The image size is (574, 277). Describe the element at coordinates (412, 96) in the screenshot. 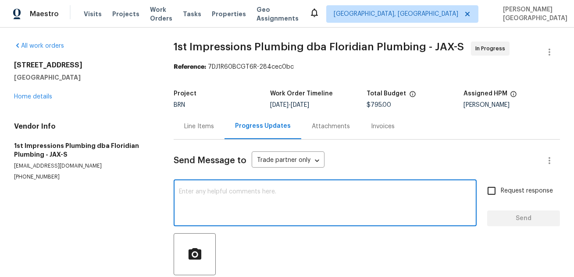

I see `span: The total cost of line items that have been proposed by Opendoor. This sum includes line items th...` at that location.